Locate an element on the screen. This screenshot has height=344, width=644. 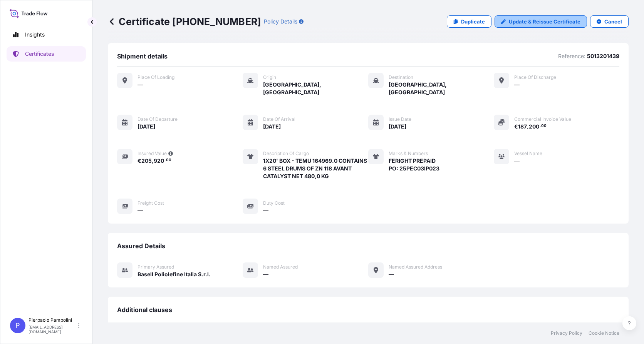
a: Privacy Policy is located at coordinates (566, 333).